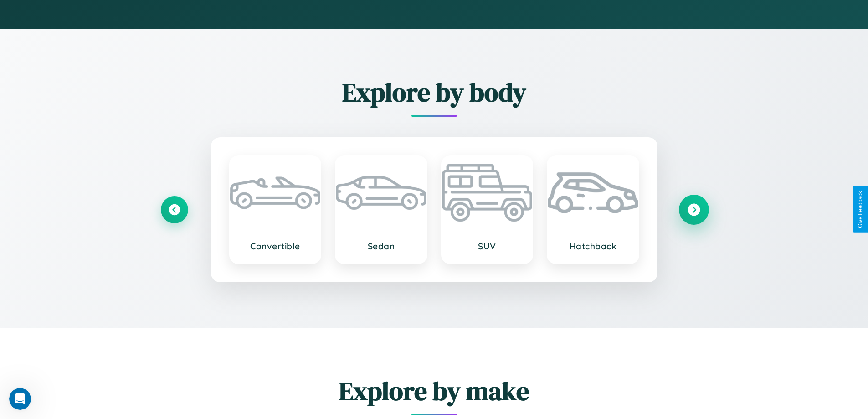 This screenshot has width=868, height=419. What do you see at coordinates (860, 210) in the screenshot?
I see `div: Give Feedback` at bounding box center [860, 210].